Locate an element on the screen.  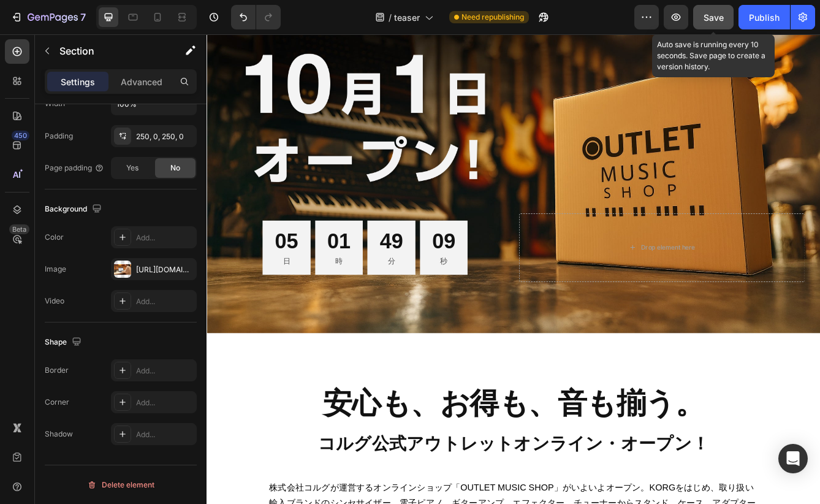
div: Padding is located at coordinates (59, 136).